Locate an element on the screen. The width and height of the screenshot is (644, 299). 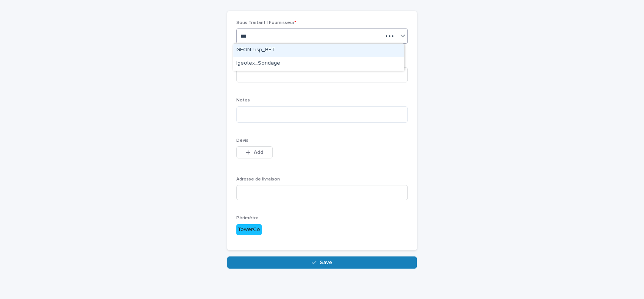
div: GEON Lisp_BET is located at coordinates (319, 50).